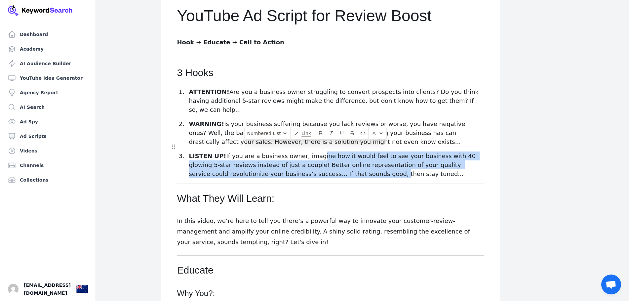 This screenshot has height=301, width=629. I want to click on a: Open chat, so click(611, 284).